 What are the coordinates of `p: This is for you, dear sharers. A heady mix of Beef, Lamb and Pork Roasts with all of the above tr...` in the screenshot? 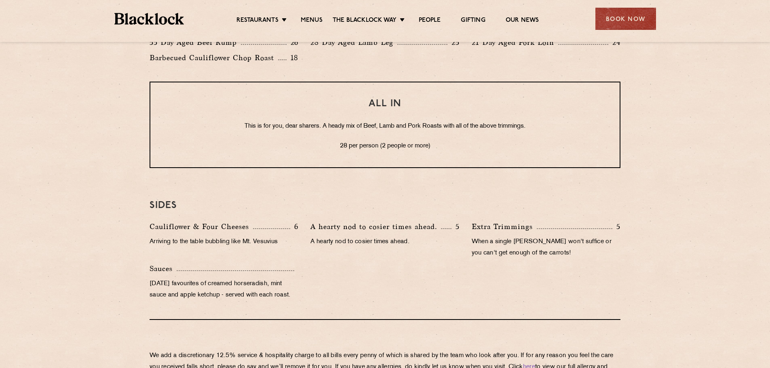 It's located at (385, 127).